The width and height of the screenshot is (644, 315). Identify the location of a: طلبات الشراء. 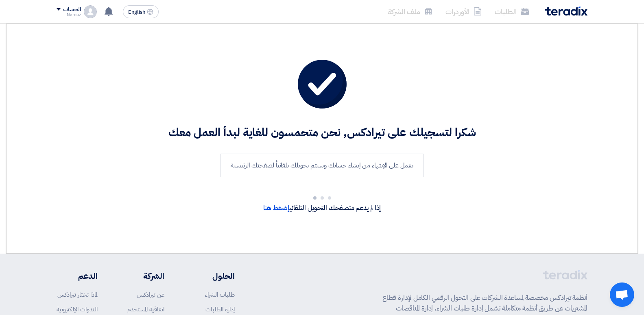
(220, 295).